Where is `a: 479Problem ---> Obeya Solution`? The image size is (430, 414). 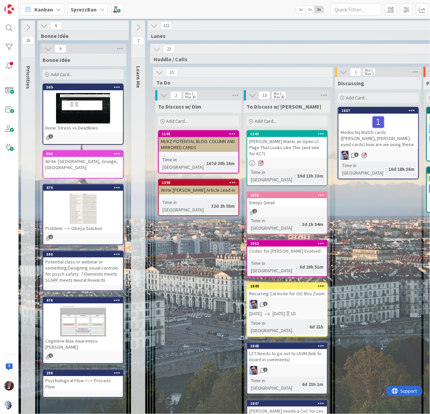 a: 479Problem ---> Obeya Solution is located at coordinates (83, 214).